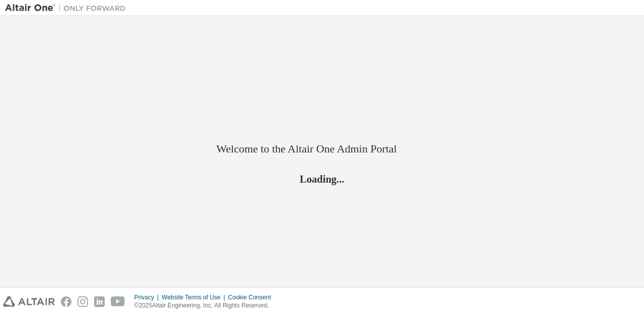 This screenshot has height=316, width=644. I want to click on div: Privacy, so click(147, 297).